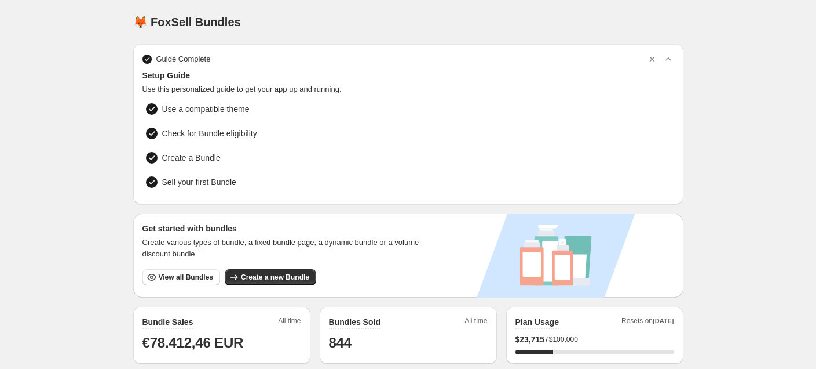 The height and width of the screenshot is (369, 816). Describe the element at coordinates (286, 228) in the screenshot. I see `h3: Get started with bundles` at that location.